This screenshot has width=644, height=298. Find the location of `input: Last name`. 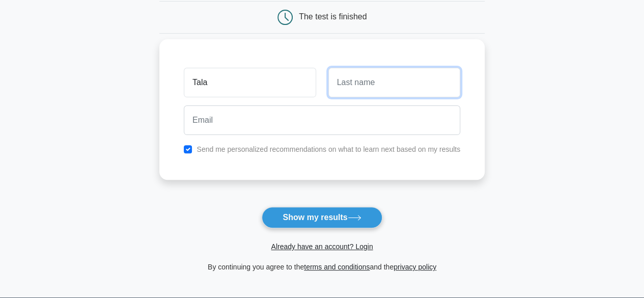

input: Last name is located at coordinates (394, 82).